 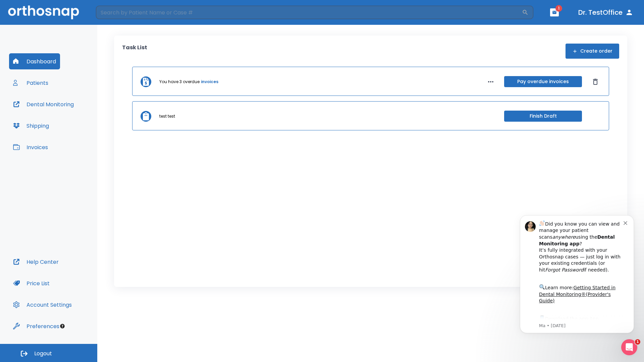 I want to click on p: Message from Ma, sent 9w ago, so click(x=71, y=119).